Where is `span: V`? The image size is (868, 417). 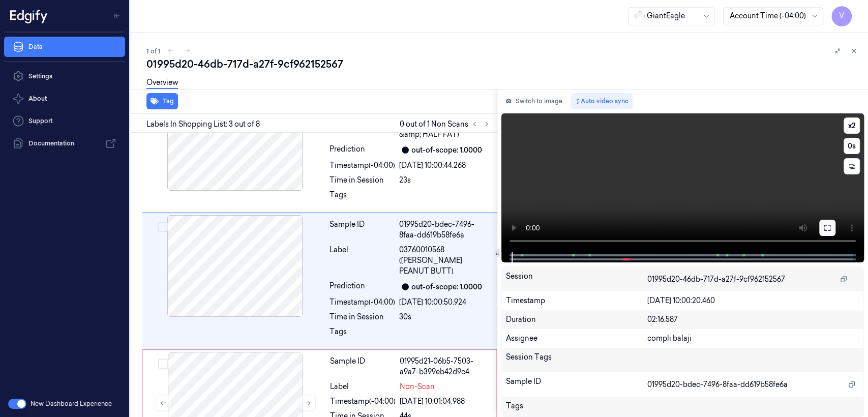 span: V is located at coordinates (841, 16).